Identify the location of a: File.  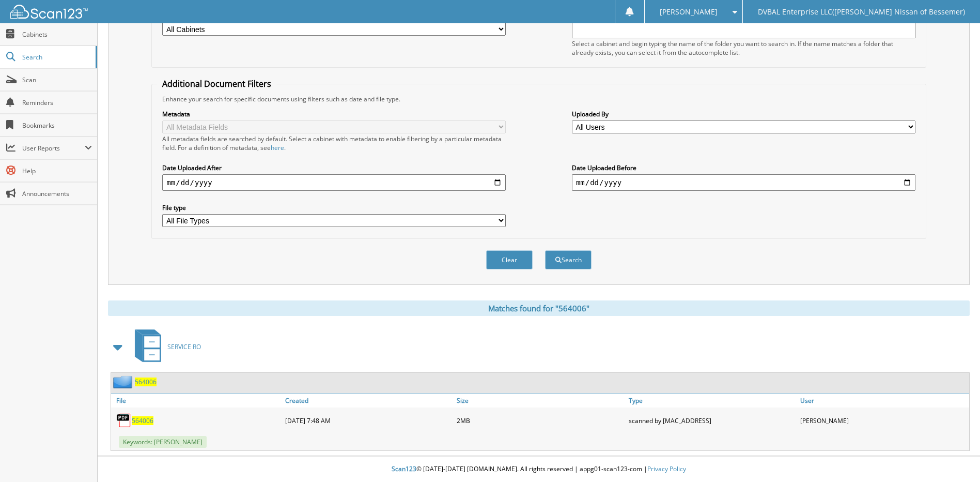
(197, 400).